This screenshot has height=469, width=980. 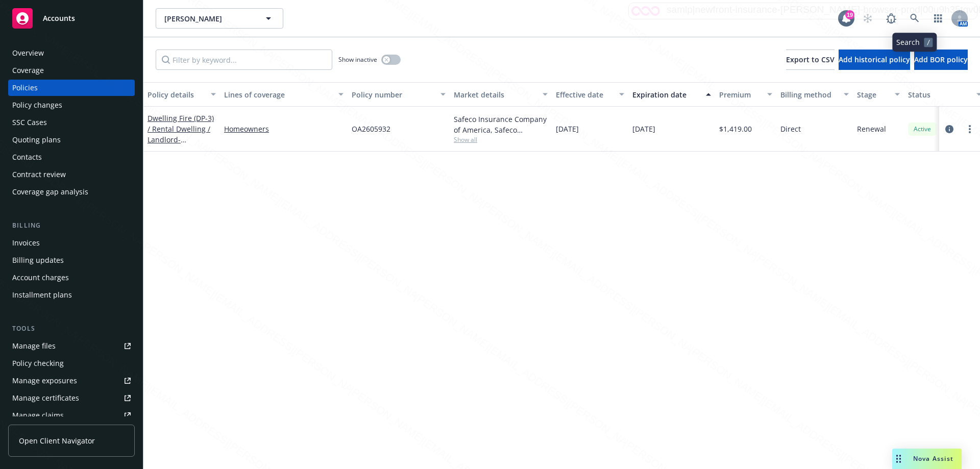 What do you see at coordinates (71, 415) in the screenshot?
I see `a: Manage claims` at bounding box center [71, 415].